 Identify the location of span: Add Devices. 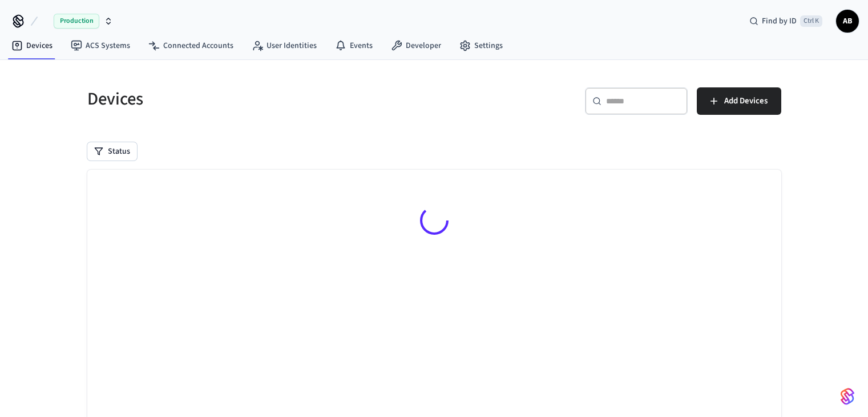
(746, 101).